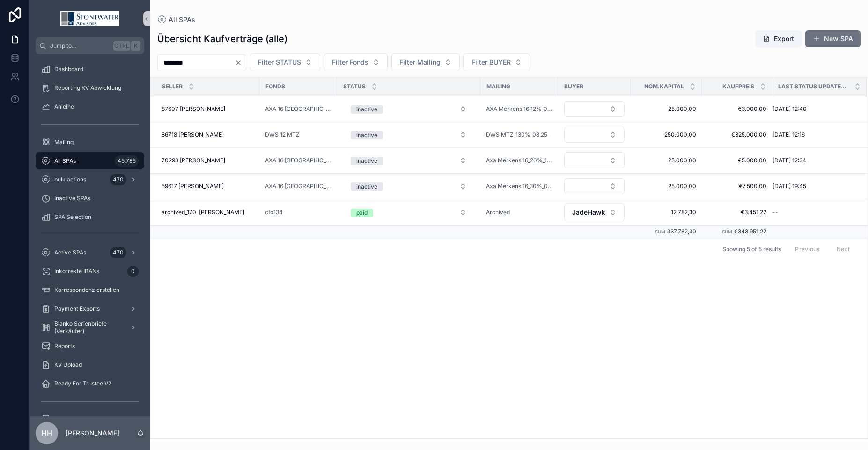 This screenshot has height=450, width=868. Describe the element at coordinates (666, 109) in the screenshot. I see `a: 25.000,00` at that location.